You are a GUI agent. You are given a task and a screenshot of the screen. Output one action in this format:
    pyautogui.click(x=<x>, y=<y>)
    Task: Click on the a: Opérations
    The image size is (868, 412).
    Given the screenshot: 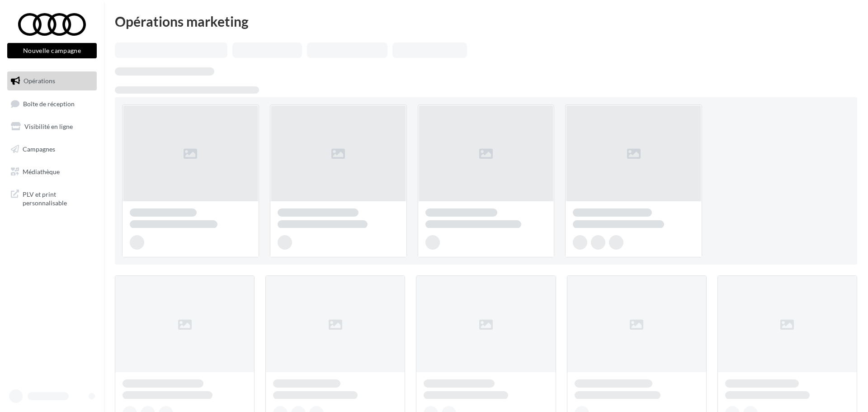 What is the action you would take?
    pyautogui.click(x=52, y=81)
    